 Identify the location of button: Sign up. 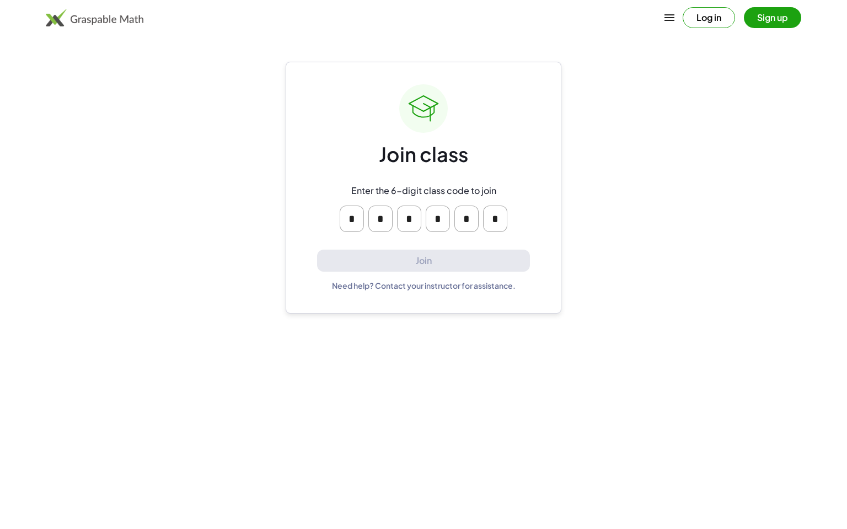
(773, 18).